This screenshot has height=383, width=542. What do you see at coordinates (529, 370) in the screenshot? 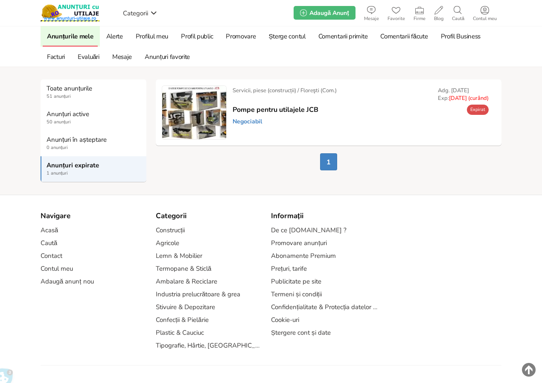
I see `img: scroll-to-top.png` at bounding box center [529, 370].